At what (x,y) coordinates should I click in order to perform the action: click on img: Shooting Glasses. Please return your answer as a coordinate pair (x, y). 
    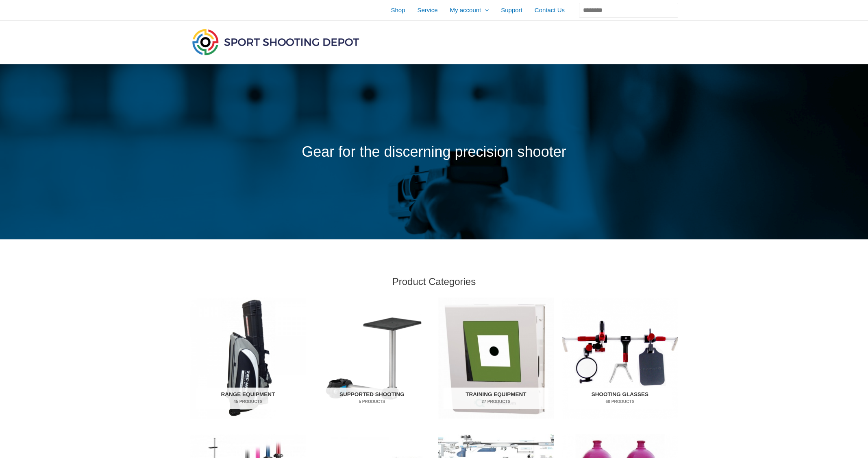
    Looking at the image, I should click on (620, 358).